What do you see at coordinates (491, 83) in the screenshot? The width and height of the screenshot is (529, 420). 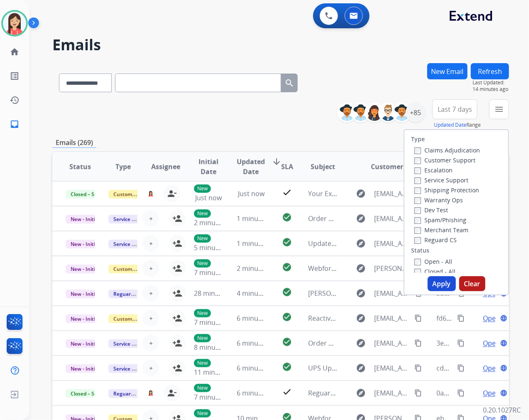 I see `span: Last Updated:` at bounding box center [491, 83].